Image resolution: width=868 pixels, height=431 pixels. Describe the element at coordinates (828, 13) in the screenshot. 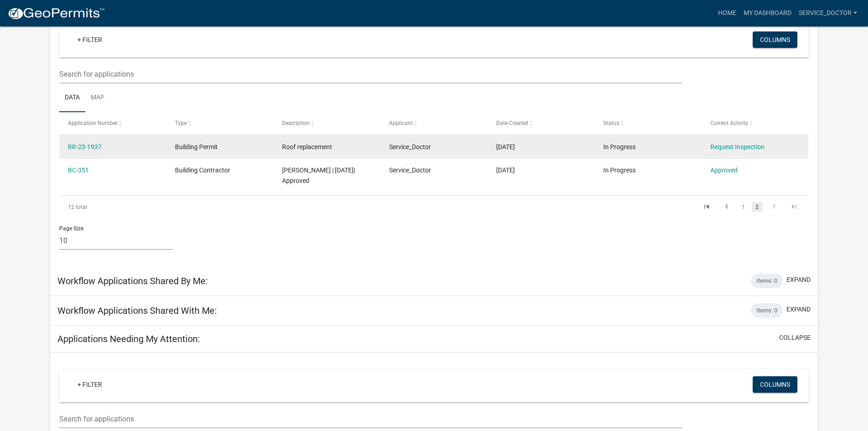

I see `a: Service_Doctor` at that location.